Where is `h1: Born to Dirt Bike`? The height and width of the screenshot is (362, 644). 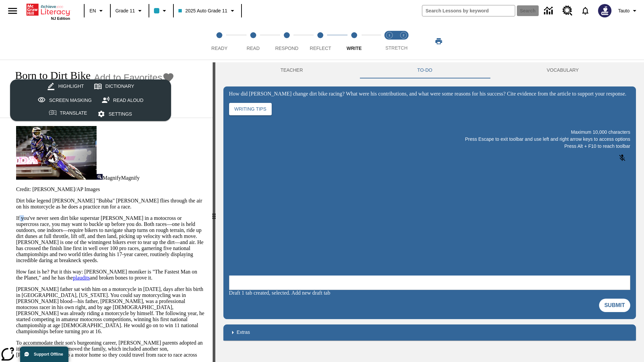
h1: Born to Dirt Bike is located at coordinates (50, 75).